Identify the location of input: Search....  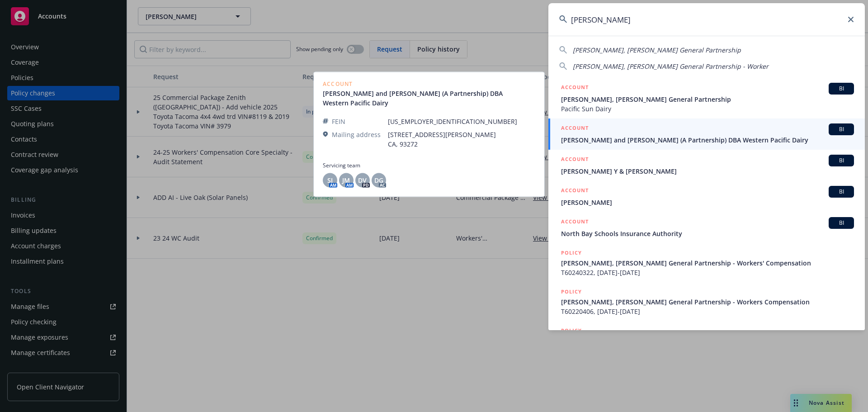
(707, 19).